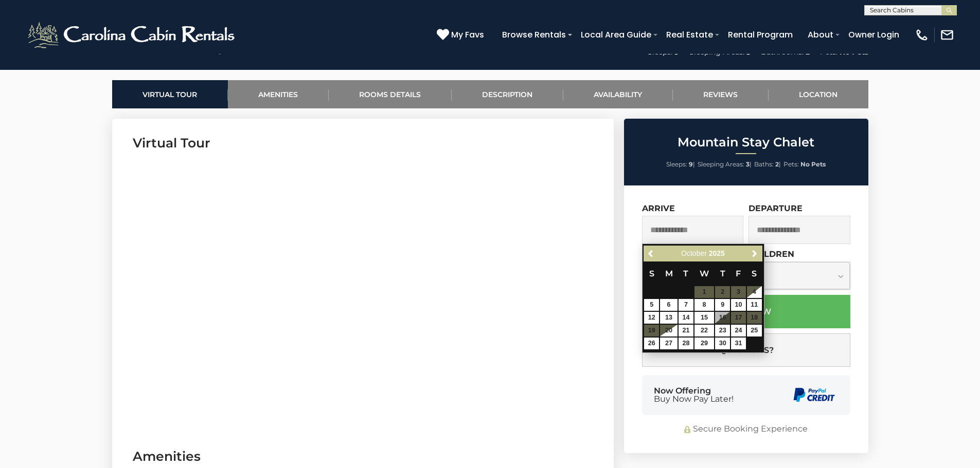  What do you see at coordinates (690, 164) in the screenshot?
I see `strong: 9` at bounding box center [690, 164].